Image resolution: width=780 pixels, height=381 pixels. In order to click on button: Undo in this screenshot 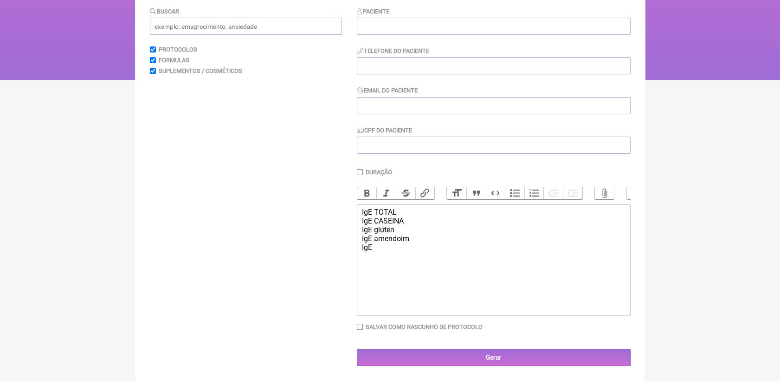, I will do `click(637, 193)`.